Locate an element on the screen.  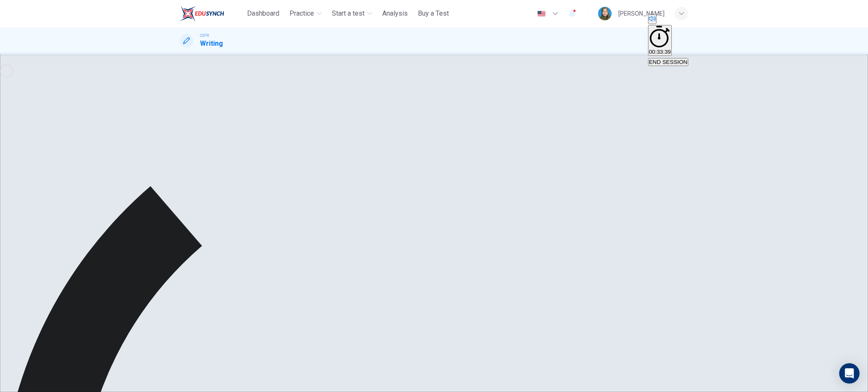
a: Buy a Test is located at coordinates (433, 14).